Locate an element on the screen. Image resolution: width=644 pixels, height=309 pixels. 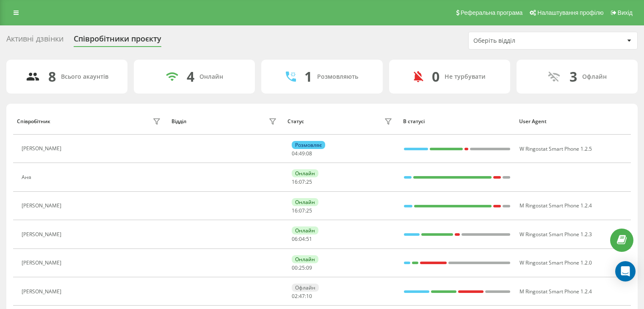
span: W Ringostat Smart Phone 1.2.3 is located at coordinates (555, 234).